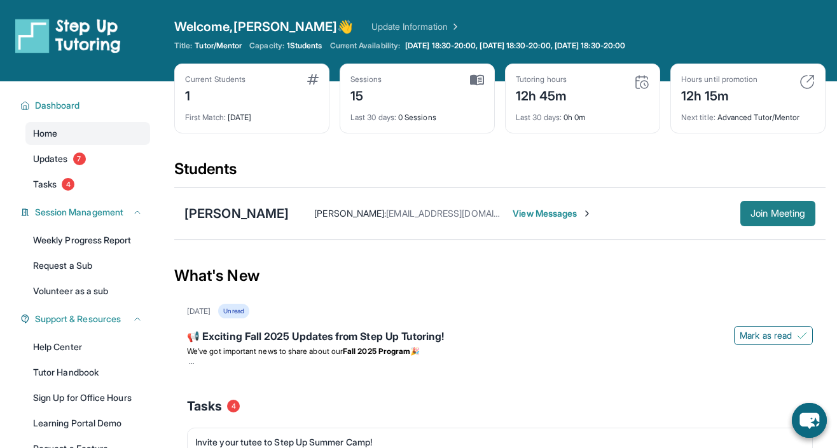 This screenshot has height=448, width=837. Describe the element at coordinates (50, 159) in the screenshot. I see `span: Updates` at that location.